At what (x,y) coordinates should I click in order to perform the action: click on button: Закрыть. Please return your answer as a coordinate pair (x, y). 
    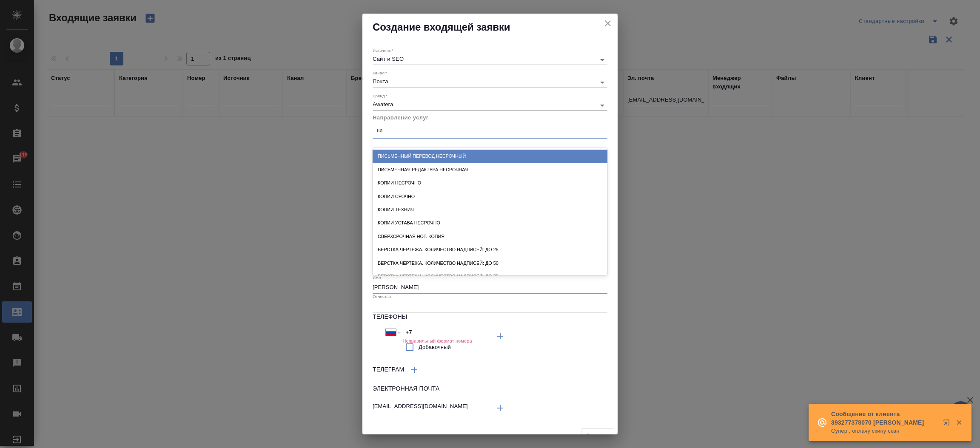
    Looking at the image, I should click on (959, 423).